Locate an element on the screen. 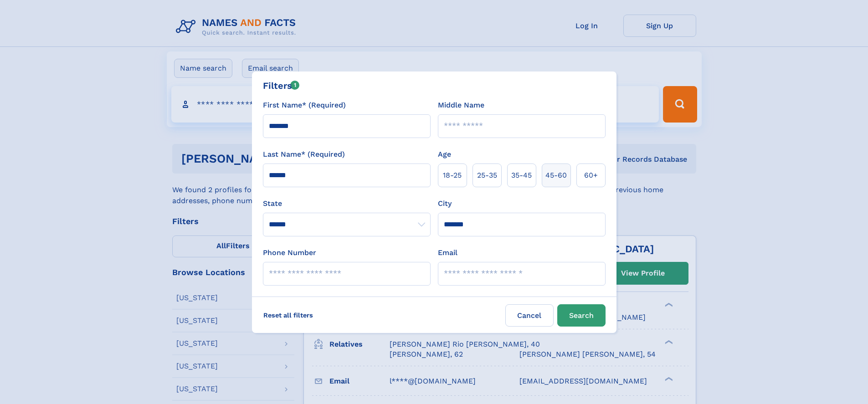 This screenshot has height=404, width=868. label: Reset all filters is located at coordinates (288, 315).